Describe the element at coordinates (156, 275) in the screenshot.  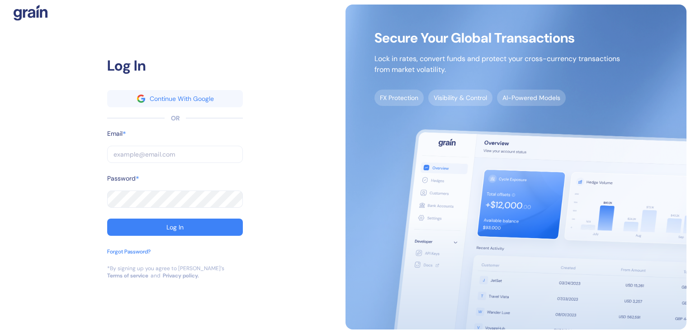
I see `div: and` at that location.